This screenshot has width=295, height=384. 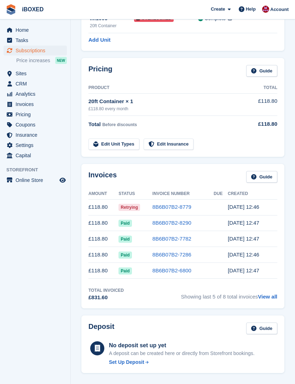 What do you see at coordinates (243, 239) in the screenshot?
I see `time: 2025-07-22 11:47:03 UTC` at bounding box center [243, 239].